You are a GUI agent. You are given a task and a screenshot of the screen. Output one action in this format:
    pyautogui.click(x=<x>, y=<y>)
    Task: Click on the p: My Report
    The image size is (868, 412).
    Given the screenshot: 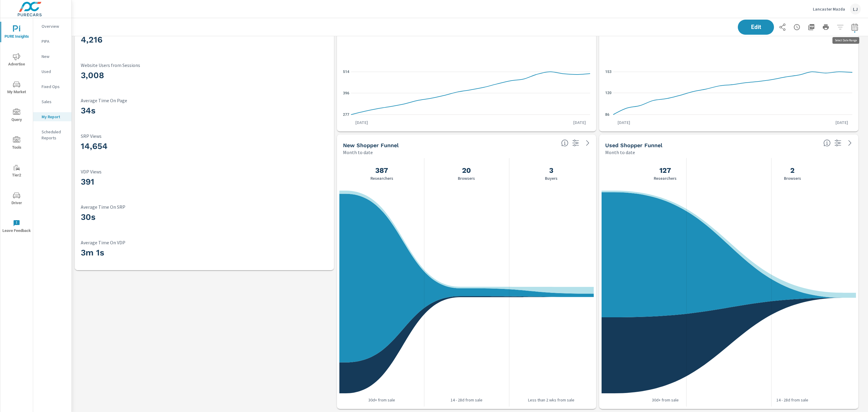 What is the action you would take?
    pyautogui.click(x=54, y=117)
    